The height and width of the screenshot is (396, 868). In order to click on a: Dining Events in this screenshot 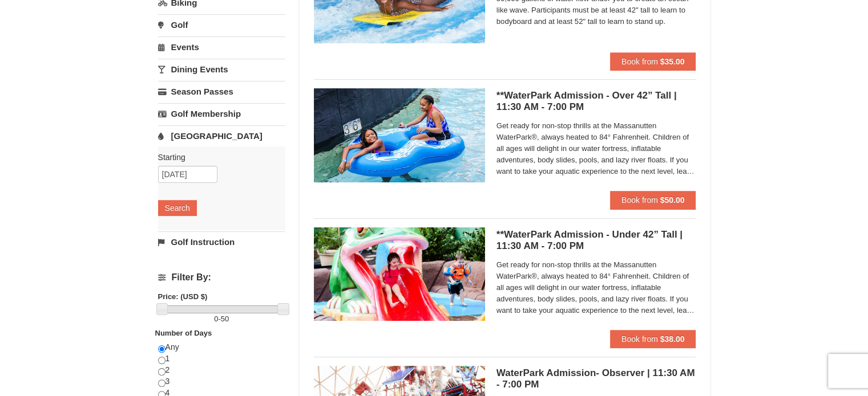, I will do `click(222, 69)`.